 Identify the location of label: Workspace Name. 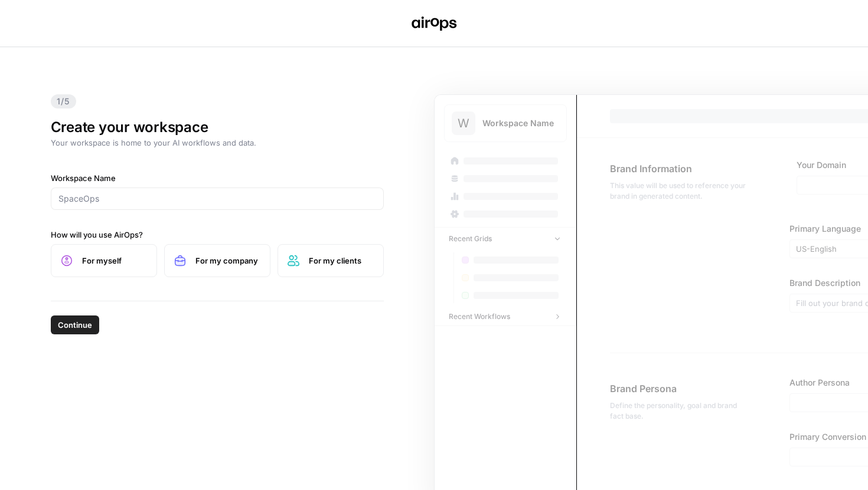
(217, 178).